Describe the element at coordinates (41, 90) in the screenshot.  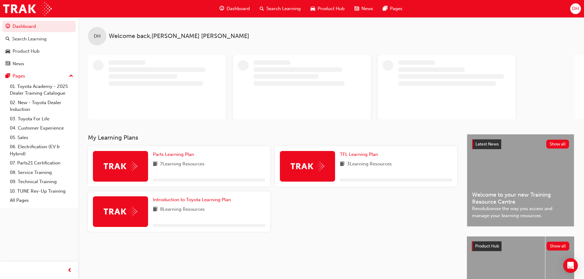
I see `a: 01. Toyota Academy - 2025 Dealer Training Catalogue` at that location.